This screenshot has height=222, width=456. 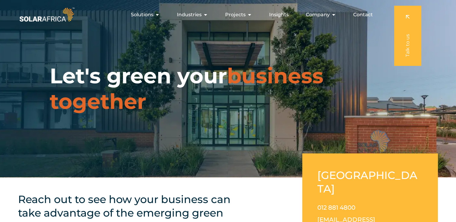 I want to click on span: Insights, so click(x=279, y=15).